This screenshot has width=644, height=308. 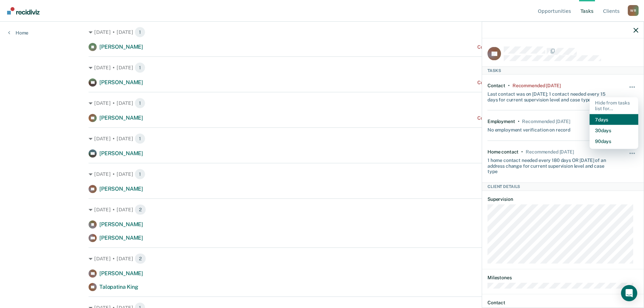 What do you see at coordinates (630, 294) in the screenshot?
I see `div: Open Intercom Messenger` at bounding box center [630, 294].